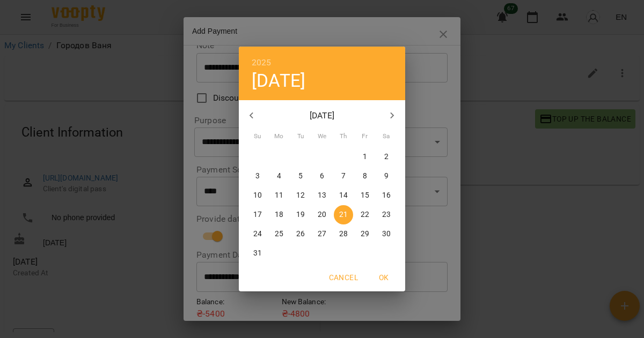  Describe the element at coordinates (365, 176) in the screenshot. I see `button: 8` at that location.